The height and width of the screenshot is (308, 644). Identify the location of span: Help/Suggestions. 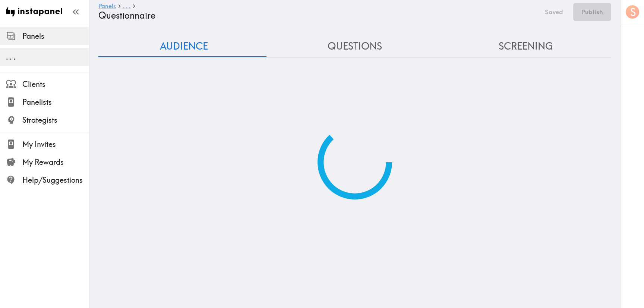
(56, 180).